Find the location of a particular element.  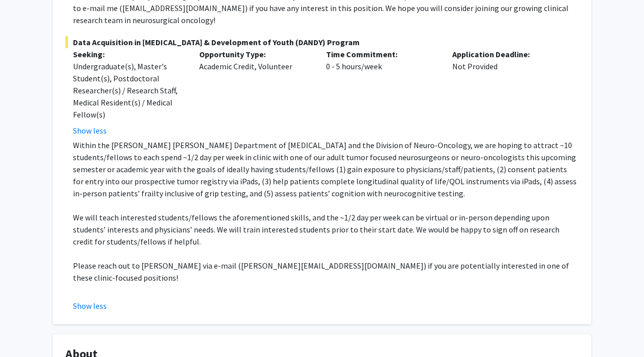

p: Application Deadline: is located at coordinates (507, 55).